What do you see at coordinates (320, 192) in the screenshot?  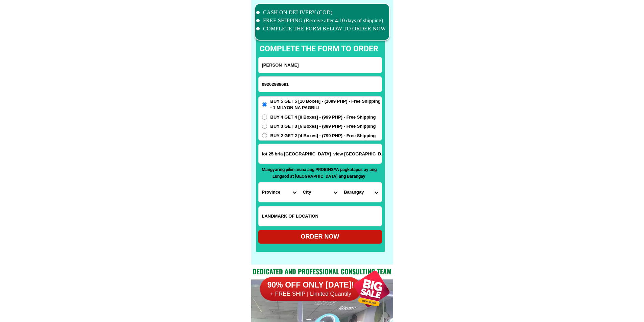 I see `select: Select district` at bounding box center [320, 192].